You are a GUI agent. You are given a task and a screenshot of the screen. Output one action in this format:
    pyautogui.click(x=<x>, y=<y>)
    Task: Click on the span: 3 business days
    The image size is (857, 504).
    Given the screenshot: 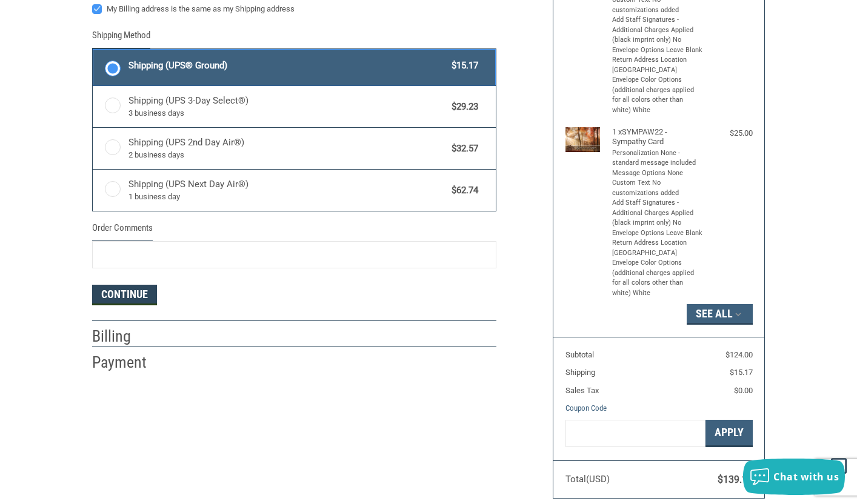 What is the action you would take?
    pyautogui.click(x=288, y=113)
    